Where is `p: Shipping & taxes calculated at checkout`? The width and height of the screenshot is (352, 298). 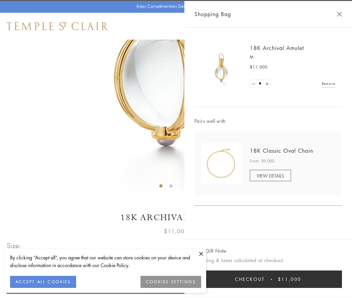
p: Shipping & taxes calculated at checkout is located at coordinates (268, 260).